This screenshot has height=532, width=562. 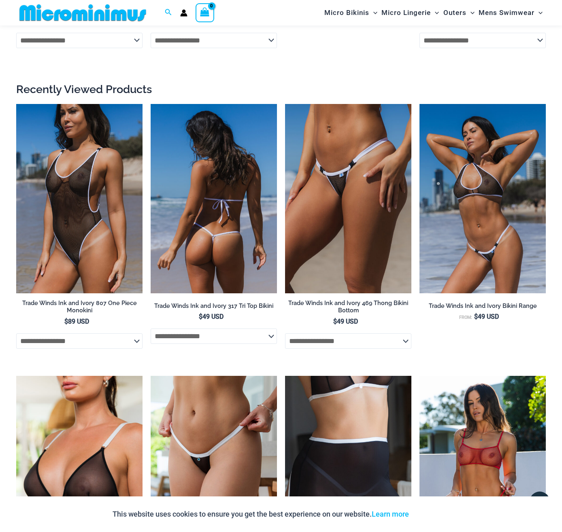 I want to click on a: Micro BikinisMenu ToggleMenu Toggle, so click(x=350, y=13).